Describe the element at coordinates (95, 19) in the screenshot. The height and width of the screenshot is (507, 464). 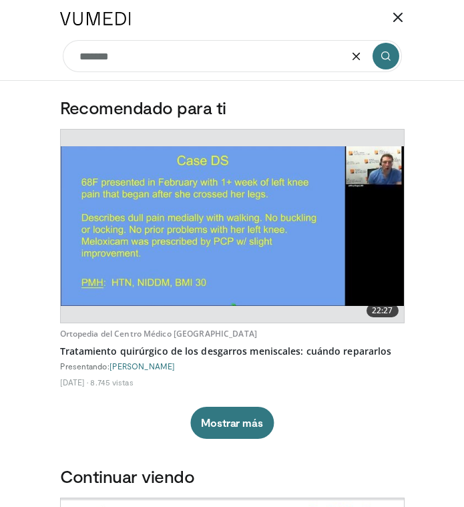
I see `img: Logotipo de VuMedi` at that location.